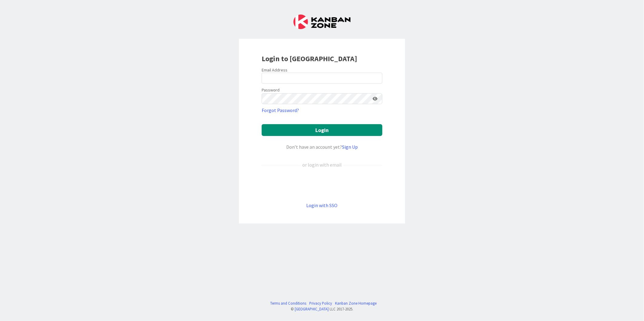 The height and width of the screenshot is (321, 644). I want to click on a: Login with SSO, so click(322, 205).